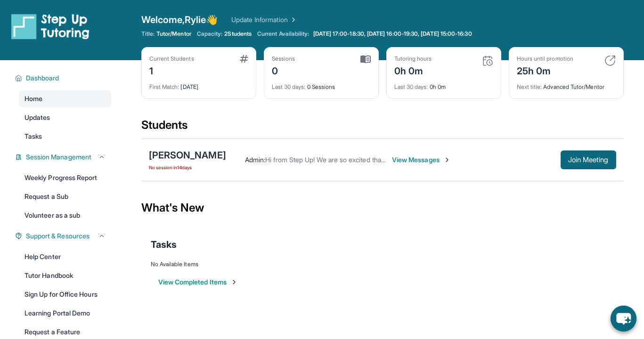  Describe the element at coordinates (65, 99) in the screenshot. I see `a: Home` at that location.